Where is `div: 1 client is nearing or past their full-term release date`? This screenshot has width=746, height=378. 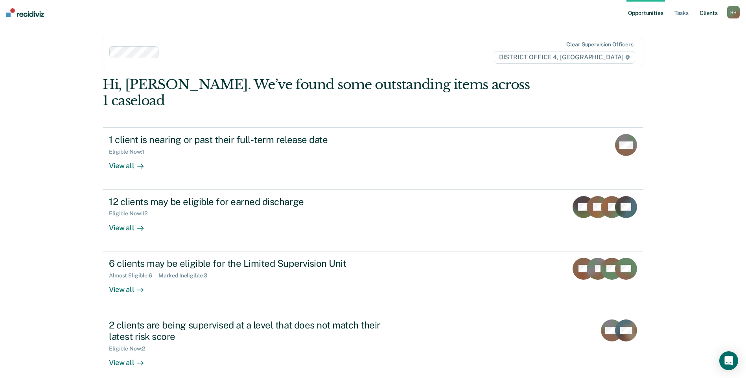
div: 1 client is nearing or past their full-term release date is located at coordinates (247, 140).